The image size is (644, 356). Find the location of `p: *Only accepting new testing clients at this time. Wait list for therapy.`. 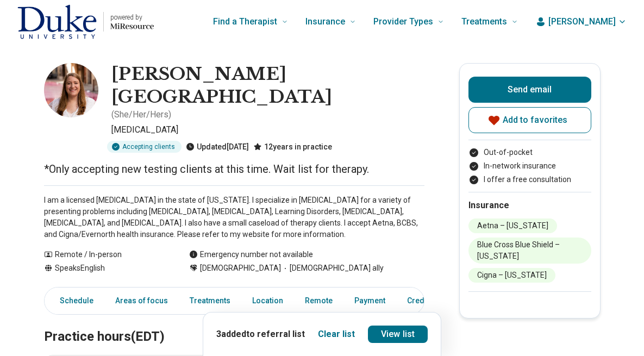

p: *Only accepting new testing clients at this time. Wait list for therapy. is located at coordinates (234, 169).